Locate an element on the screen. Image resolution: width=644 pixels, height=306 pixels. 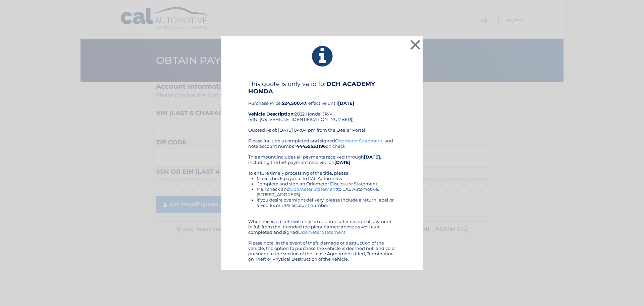
b: $24,500.47 is located at coordinates (294, 103).